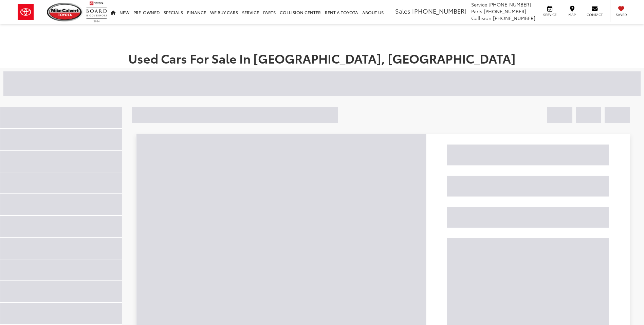  I want to click on span: Saved, so click(621, 15).